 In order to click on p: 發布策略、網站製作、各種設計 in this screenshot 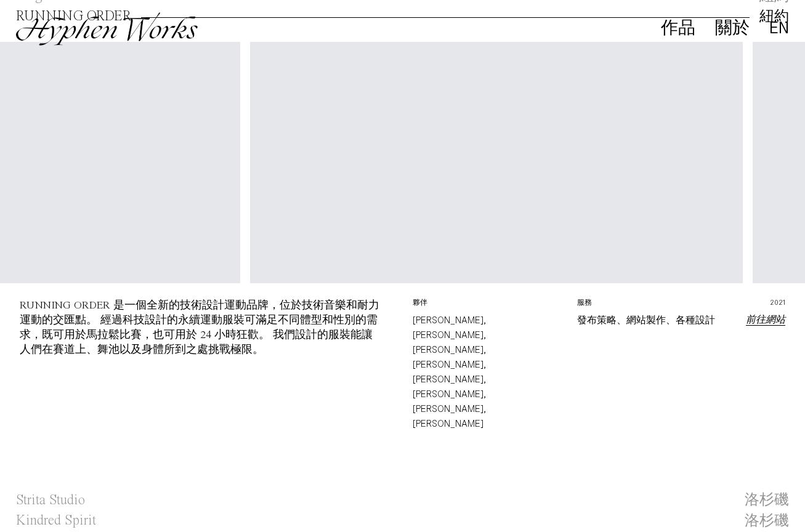, I will do `click(650, 320)`.